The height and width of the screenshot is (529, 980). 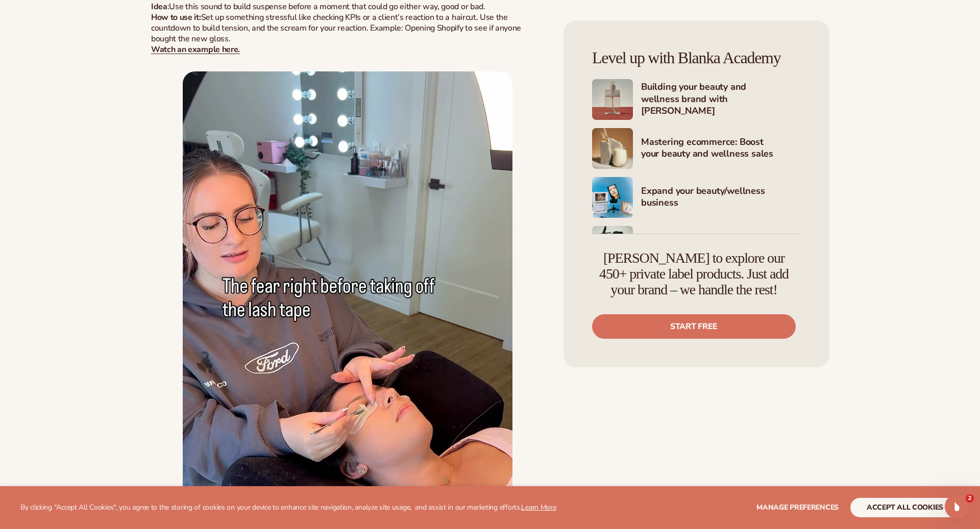 What do you see at coordinates (696, 57) in the screenshot?
I see `h4: Level up with Blanka Academy` at bounding box center [696, 57].